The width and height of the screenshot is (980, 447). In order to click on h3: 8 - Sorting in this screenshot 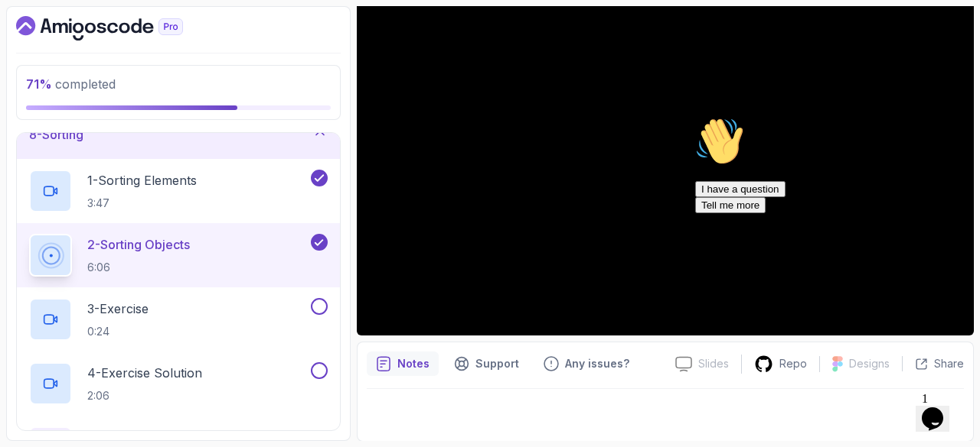, I will do `click(55, 135)`.